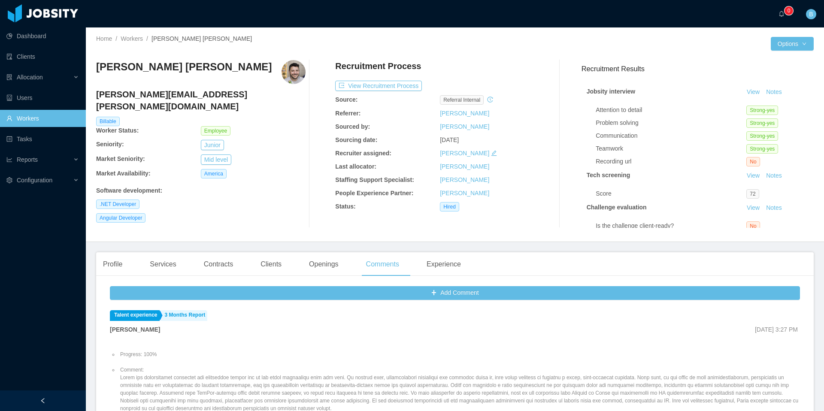 The width and height of the screenshot is (824, 411). Describe the element at coordinates (379, 86) in the screenshot. I see `button: icon: exportView Recruitment Process` at that location.